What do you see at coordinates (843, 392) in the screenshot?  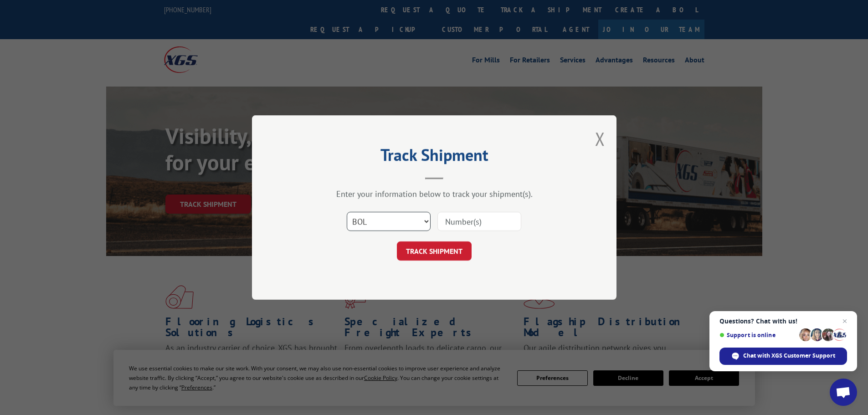 I see `div: Open chat` at bounding box center [843, 392].